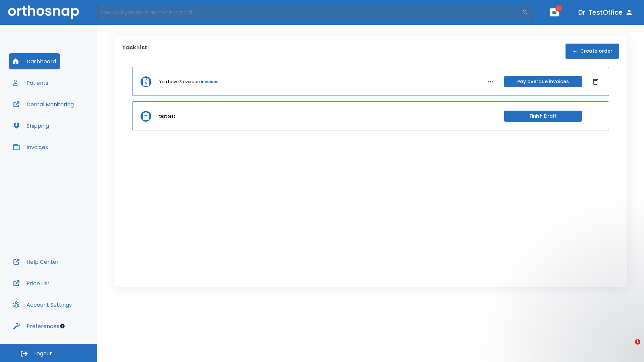 This screenshot has height=362, width=644. What do you see at coordinates (543, 81) in the screenshot?
I see `button: Pay overdue invoices` at bounding box center [543, 81].